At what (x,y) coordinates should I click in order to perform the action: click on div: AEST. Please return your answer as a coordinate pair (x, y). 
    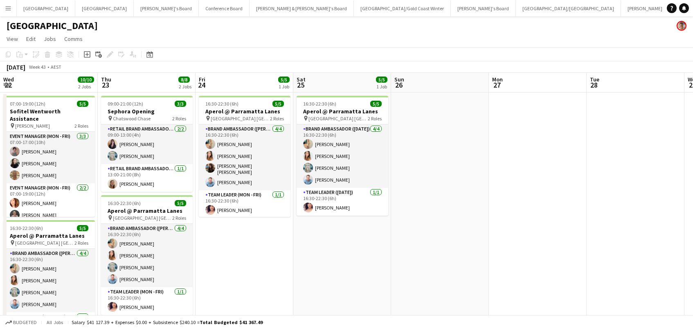
    Looking at the image, I should click on (56, 67).